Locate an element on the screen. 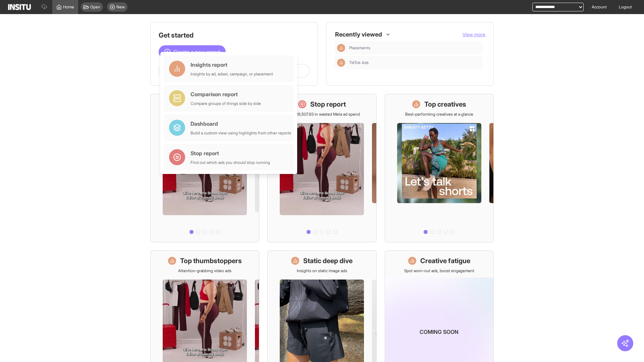 This screenshot has width=644, height=362. span: Open is located at coordinates (95, 7).